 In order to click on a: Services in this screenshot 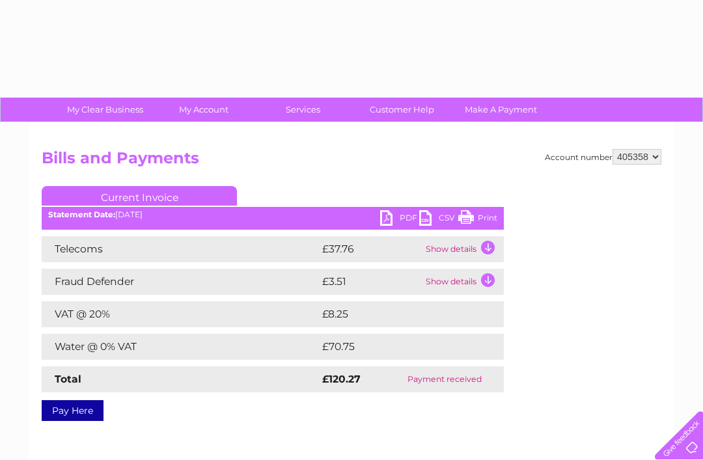, I will do `click(303, 109)`.